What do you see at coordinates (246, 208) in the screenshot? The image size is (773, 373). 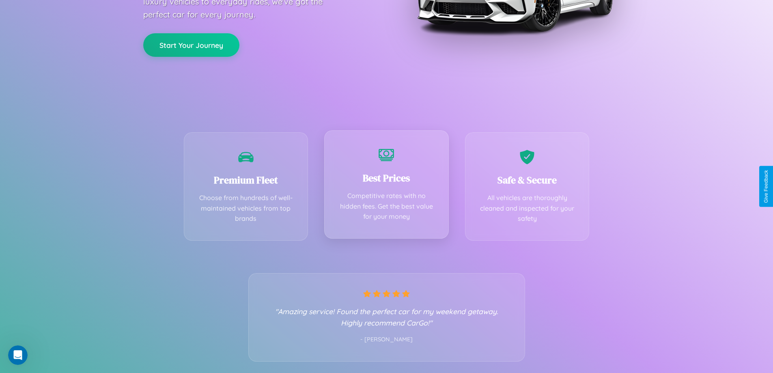 I see `p: Choose from hundreds of well-maintained vehicles from top brands` at bounding box center [246, 208].